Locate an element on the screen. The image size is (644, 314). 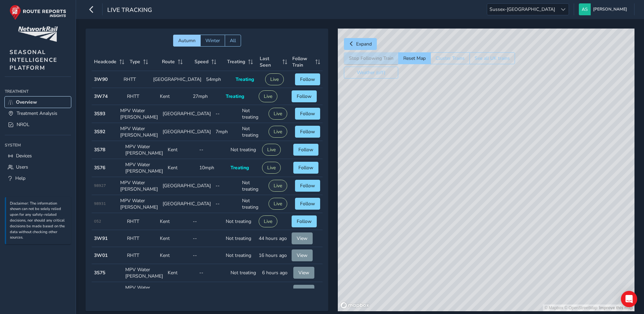
span: Follow Train is located at coordinates (303, 62).